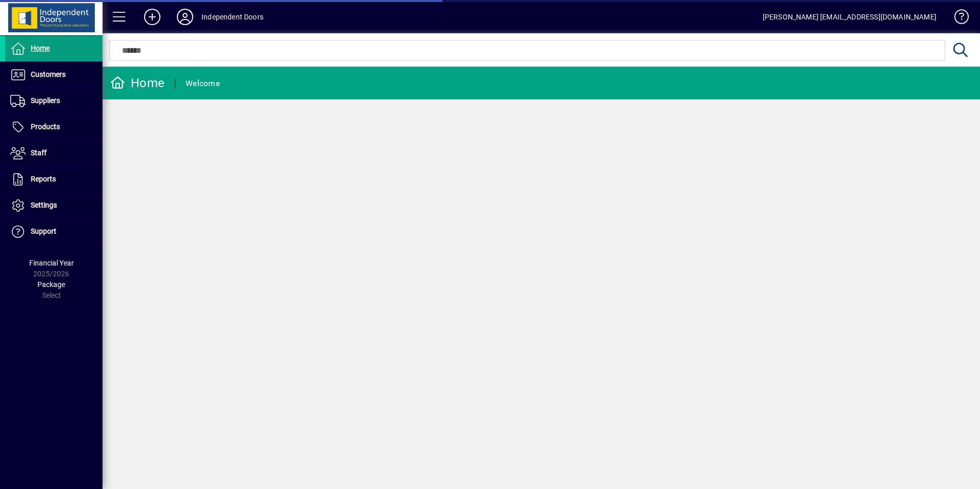  Describe the element at coordinates (232, 17) in the screenshot. I see `div: Independent Doors` at that location.